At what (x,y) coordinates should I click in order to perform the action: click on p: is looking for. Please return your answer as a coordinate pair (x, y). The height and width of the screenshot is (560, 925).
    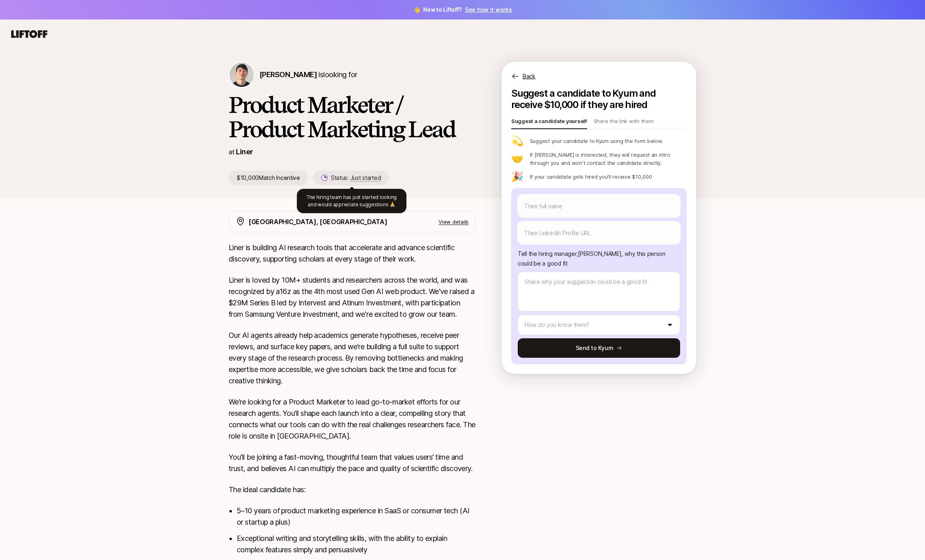
    Looking at the image, I should click on (308, 75).